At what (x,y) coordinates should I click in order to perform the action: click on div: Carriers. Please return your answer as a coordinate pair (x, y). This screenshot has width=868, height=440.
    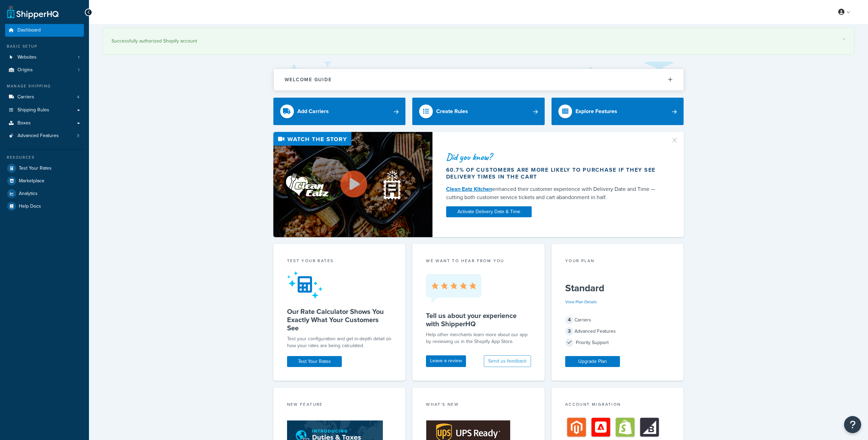
    Looking at the image, I should click on (618, 320).